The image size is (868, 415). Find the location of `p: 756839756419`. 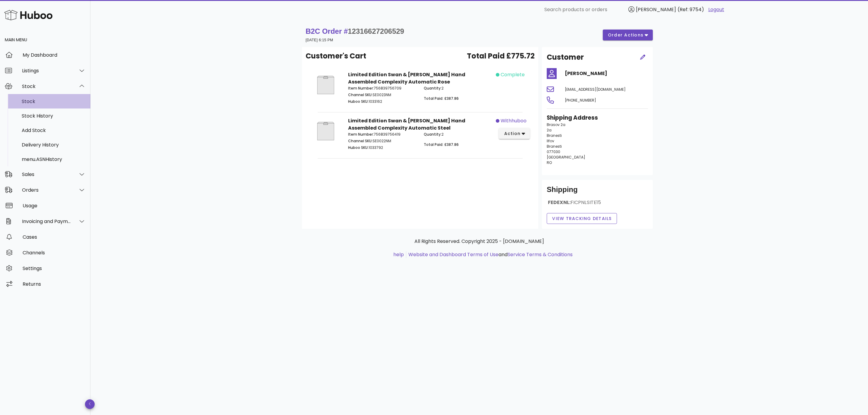

p: 756839756419 is located at coordinates (382, 134).